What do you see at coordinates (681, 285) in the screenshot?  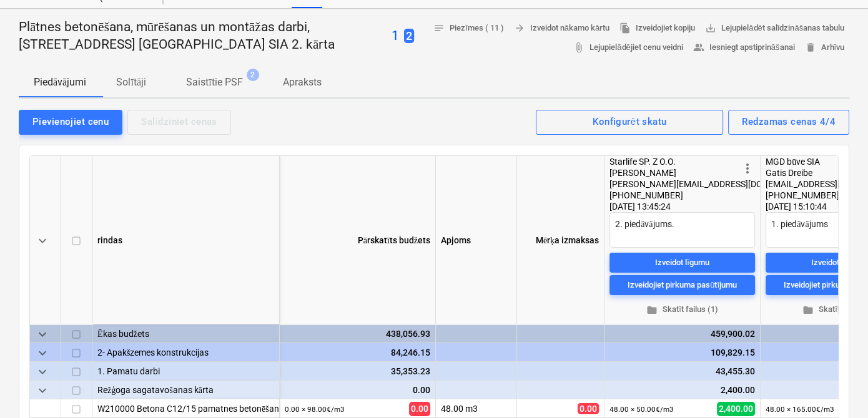 I see `button: Izveidojiet pirkuma pasūtījumu` at bounding box center [681, 285].